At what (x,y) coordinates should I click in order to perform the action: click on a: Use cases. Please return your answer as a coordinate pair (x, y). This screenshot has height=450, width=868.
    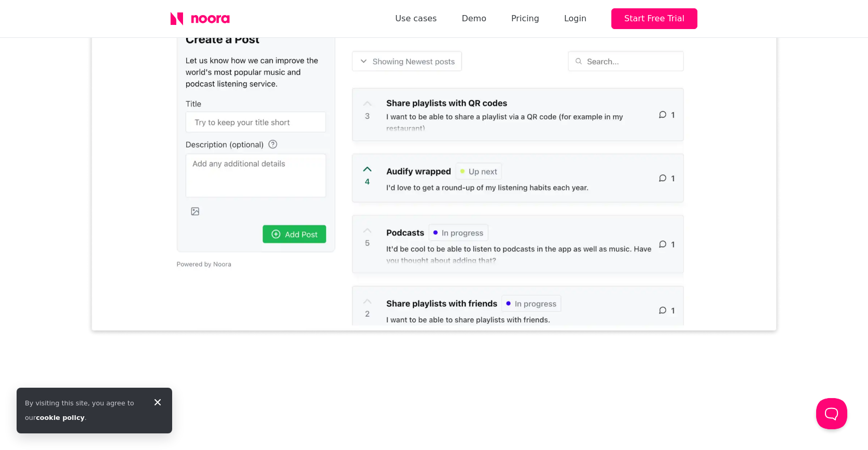
    Looking at the image, I should click on (416, 19).